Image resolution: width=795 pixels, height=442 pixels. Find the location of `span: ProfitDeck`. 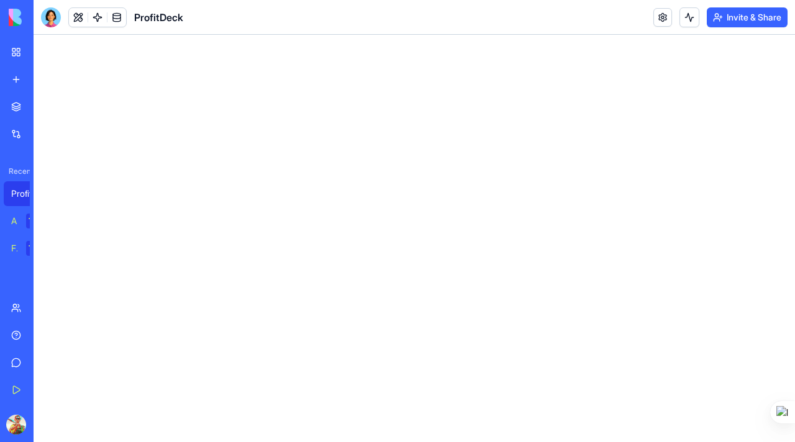

span: ProfitDeck is located at coordinates (158, 17).